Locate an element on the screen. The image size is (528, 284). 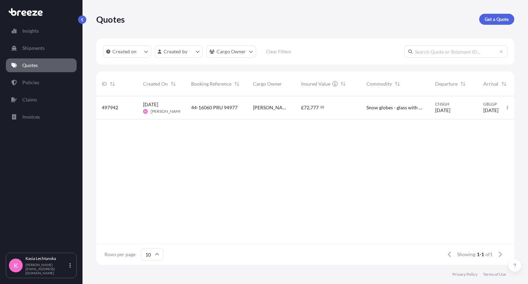
a: Insights is located at coordinates (41, 31).